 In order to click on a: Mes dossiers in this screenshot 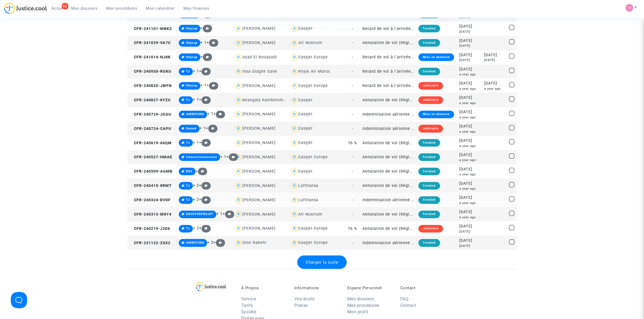, I will do `click(360, 299)`.